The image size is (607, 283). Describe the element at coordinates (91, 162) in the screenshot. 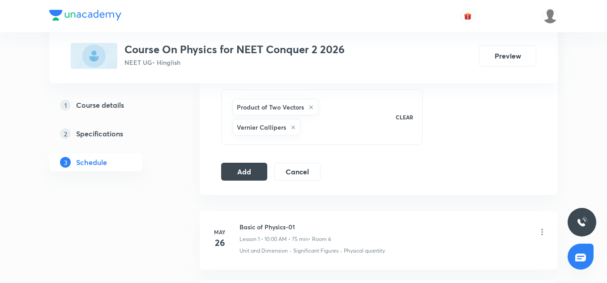

I see `h5: Schedule` at that location.